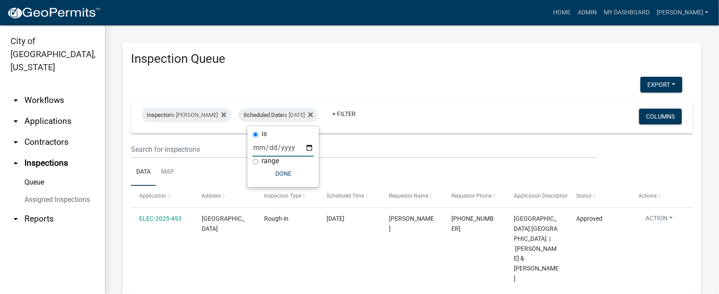 This screenshot has height=294, width=719. I want to click on span: Approved, so click(589, 219).